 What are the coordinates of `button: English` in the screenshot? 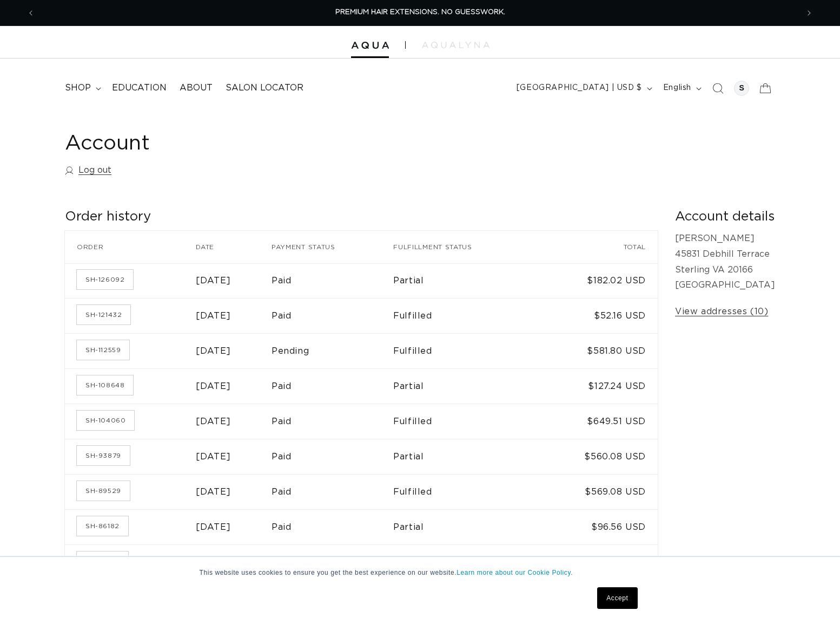 It's located at (681, 88).